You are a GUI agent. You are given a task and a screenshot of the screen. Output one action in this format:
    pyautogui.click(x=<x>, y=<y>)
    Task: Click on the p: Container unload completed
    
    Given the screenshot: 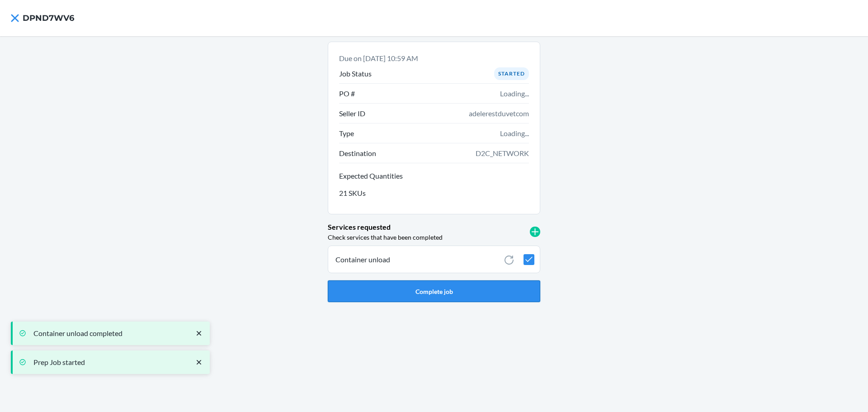 What is the action you would take?
    pyautogui.click(x=110, y=333)
    